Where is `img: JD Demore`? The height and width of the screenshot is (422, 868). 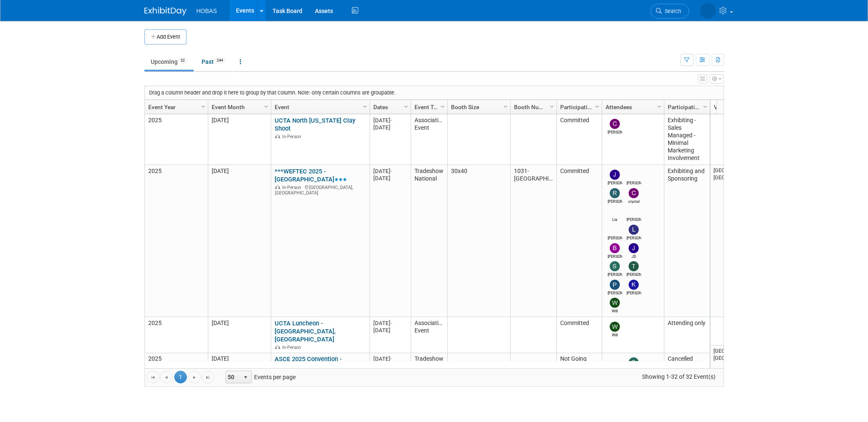
img: JD Demore is located at coordinates (634, 248).